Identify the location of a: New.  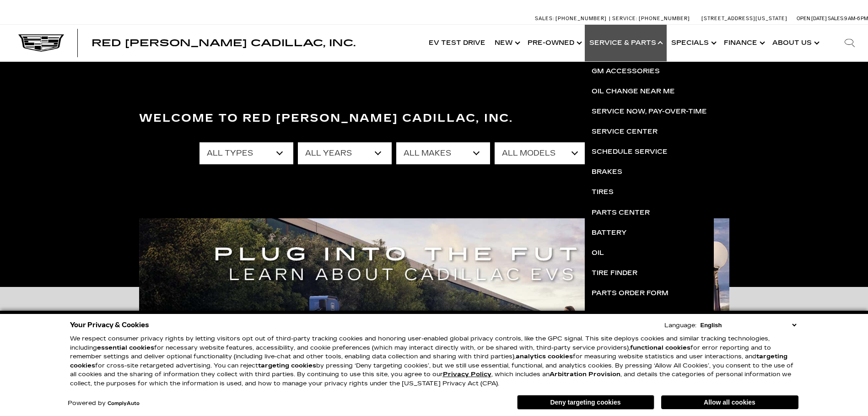
(507, 43).